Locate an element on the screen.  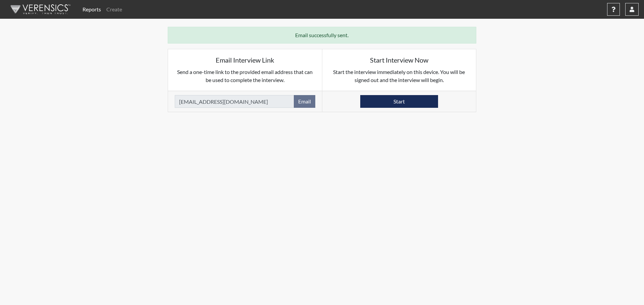
p: Send a one-time link to the provided email address that can be used to complete the interview. is located at coordinates (245, 76).